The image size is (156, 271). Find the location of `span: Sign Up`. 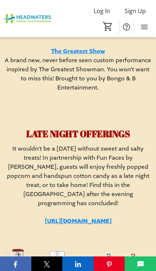

span: Sign Up is located at coordinates (135, 11).